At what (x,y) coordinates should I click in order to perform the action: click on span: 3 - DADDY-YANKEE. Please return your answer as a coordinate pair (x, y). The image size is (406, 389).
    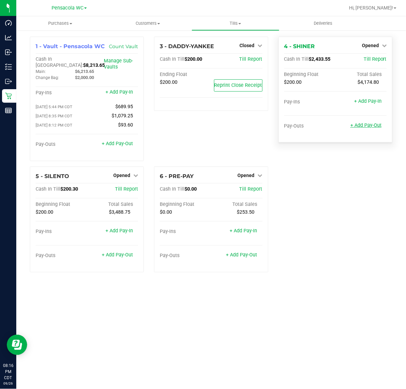
    Looking at the image, I should click on (187, 46).